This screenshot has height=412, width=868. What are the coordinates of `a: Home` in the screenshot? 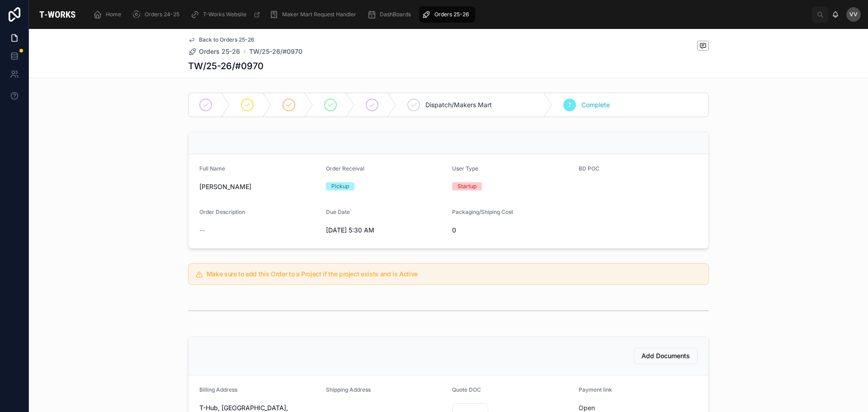 It's located at (109, 14).